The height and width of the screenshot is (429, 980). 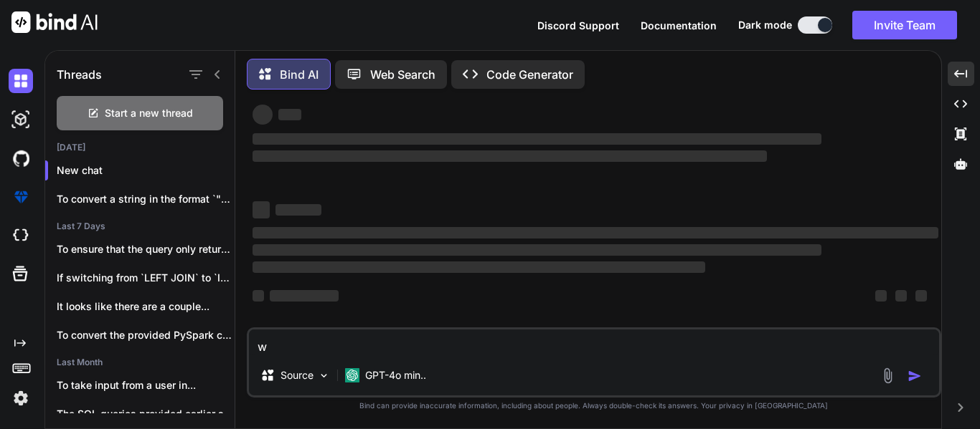 I want to click on h1: Threads, so click(x=79, y=74).